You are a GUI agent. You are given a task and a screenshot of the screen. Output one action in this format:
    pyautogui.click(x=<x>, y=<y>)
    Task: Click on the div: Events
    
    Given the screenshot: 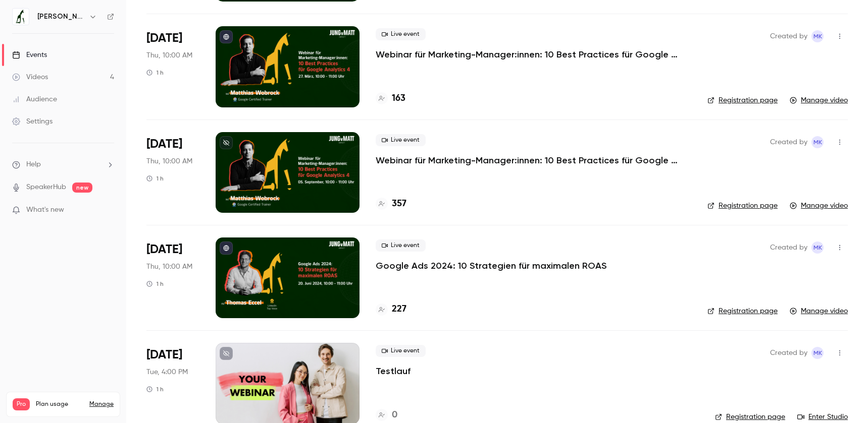 What is the action you would take?
    pyautogui.click(x=30, y=55)
    